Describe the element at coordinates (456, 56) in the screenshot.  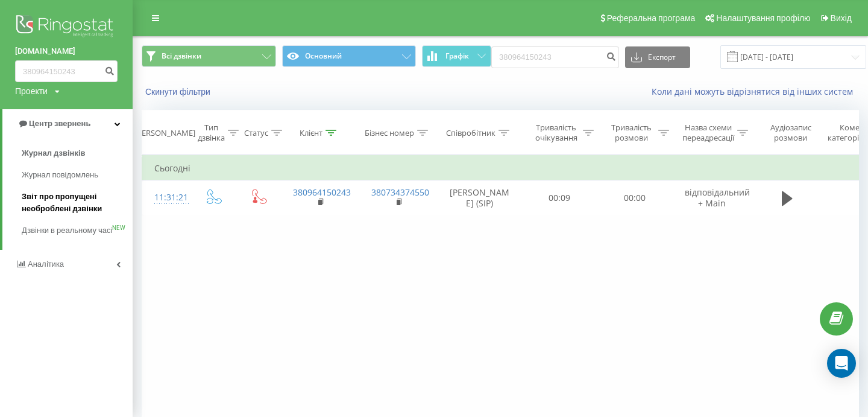
I see `button: Графік` at that location.